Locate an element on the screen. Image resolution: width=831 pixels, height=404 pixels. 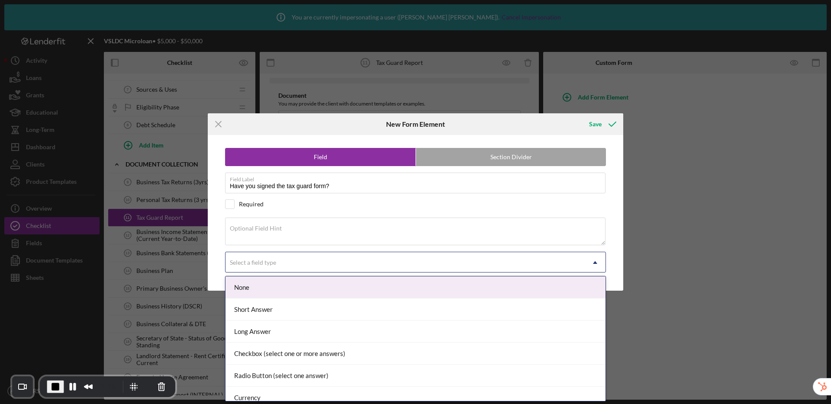
li: Review and sign is located at coordinates (129, 21).